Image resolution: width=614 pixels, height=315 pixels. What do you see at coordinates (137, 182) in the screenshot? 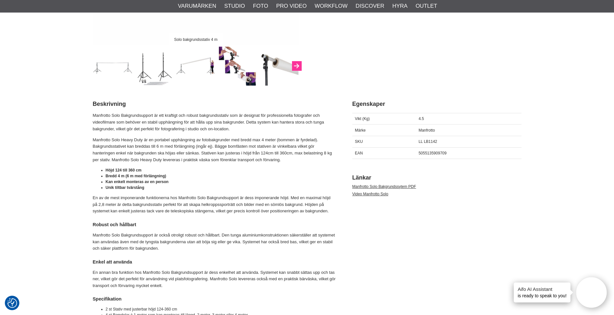
I see `strong: Kan enkelt monteras av en person` at bounding box center [137, 182].